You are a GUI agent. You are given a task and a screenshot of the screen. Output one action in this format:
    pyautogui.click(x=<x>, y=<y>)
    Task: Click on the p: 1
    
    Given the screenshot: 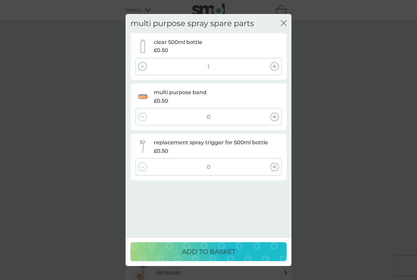 What is the action you would take?
    pyautogui.click(x=209, y=67)
    